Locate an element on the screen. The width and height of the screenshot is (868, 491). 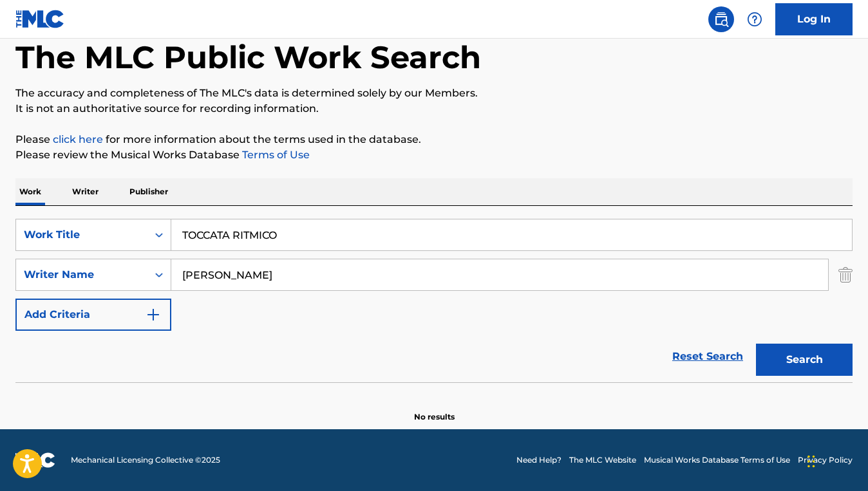
form: Search Form is located at coordinates (434, 301).